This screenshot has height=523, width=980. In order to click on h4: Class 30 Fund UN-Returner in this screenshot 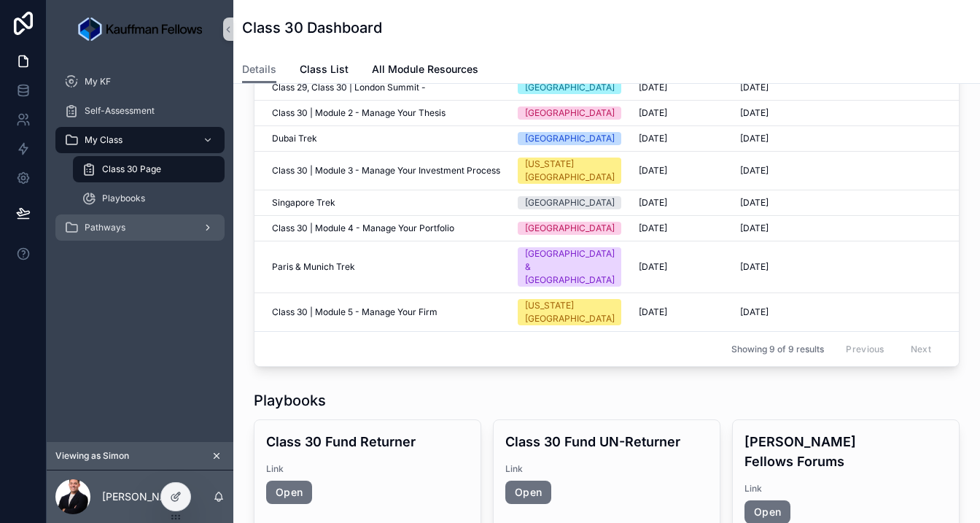, I will do `click(607, 441)`.